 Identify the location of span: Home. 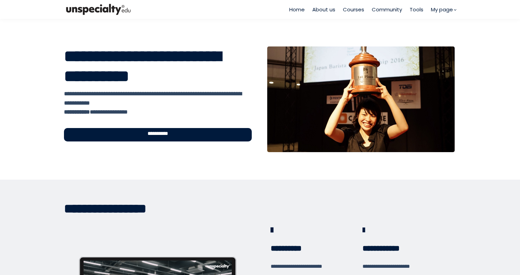
(297, 9).